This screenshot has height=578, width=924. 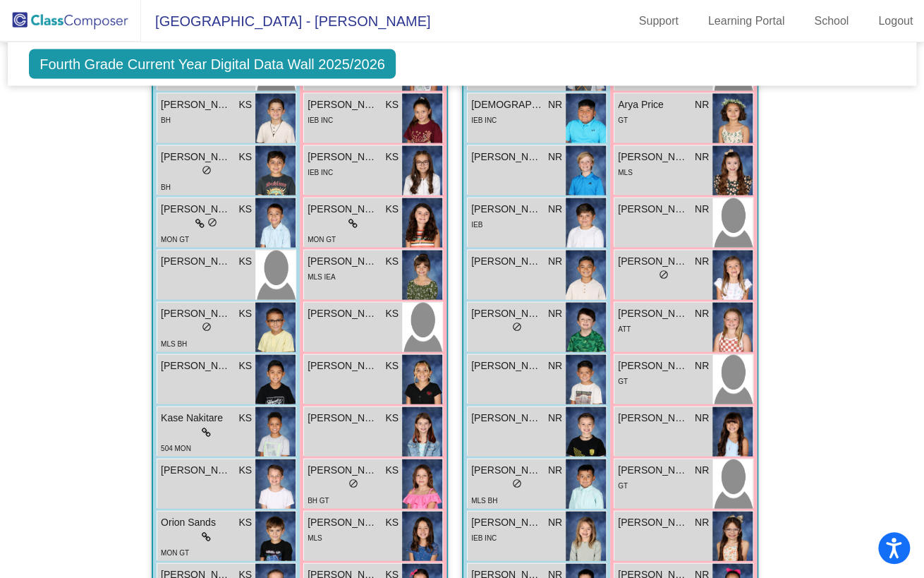 What do you see at coordinates (896, 21) in the screenshot?
I see `a: Logout` at bounding box center [896, 21].